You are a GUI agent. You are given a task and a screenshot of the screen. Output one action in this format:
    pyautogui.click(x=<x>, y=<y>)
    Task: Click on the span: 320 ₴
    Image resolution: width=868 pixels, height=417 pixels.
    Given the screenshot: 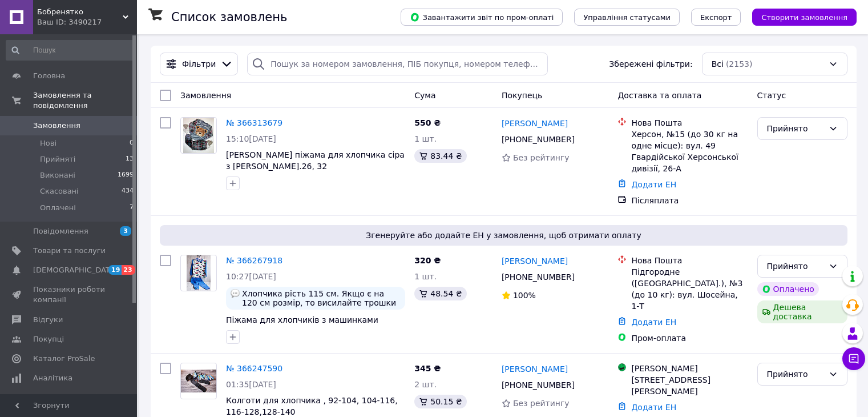 What is the action you would take?
    pyautogui.click(x=428, y=260)
    